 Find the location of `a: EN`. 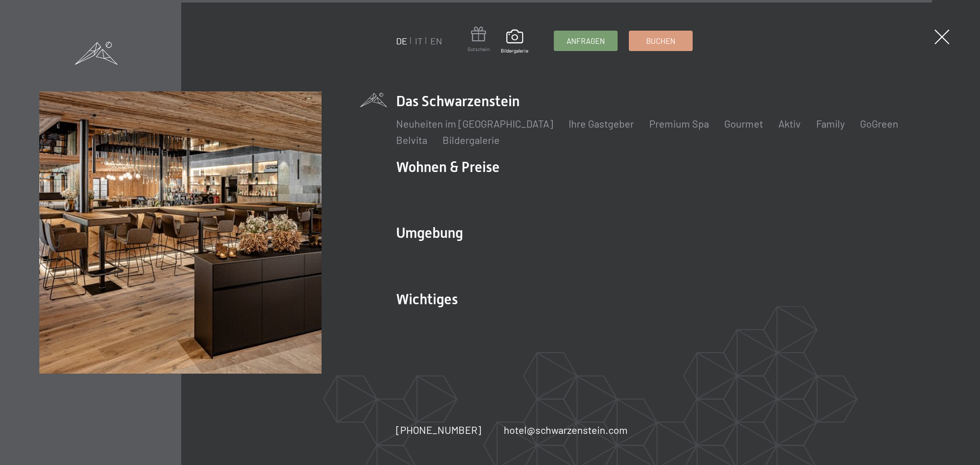

a: EN is located at coordinates (436, 41).